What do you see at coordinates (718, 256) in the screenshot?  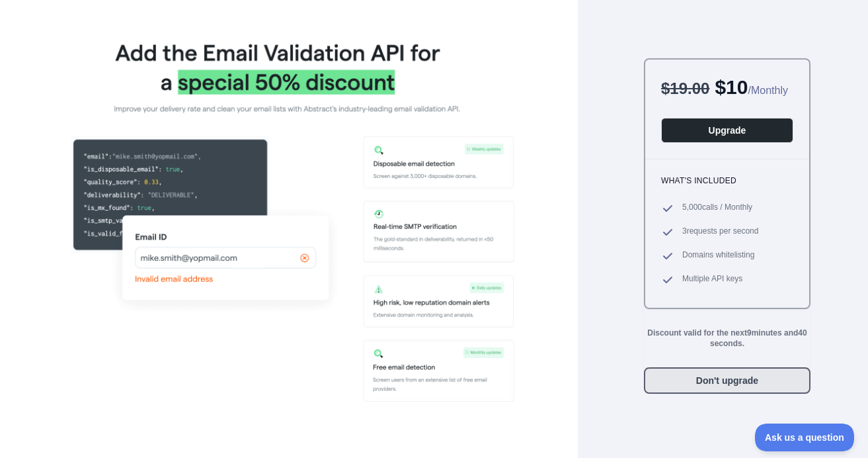 I see `span: Domains whitelisting` at bounding box center [718, 256].